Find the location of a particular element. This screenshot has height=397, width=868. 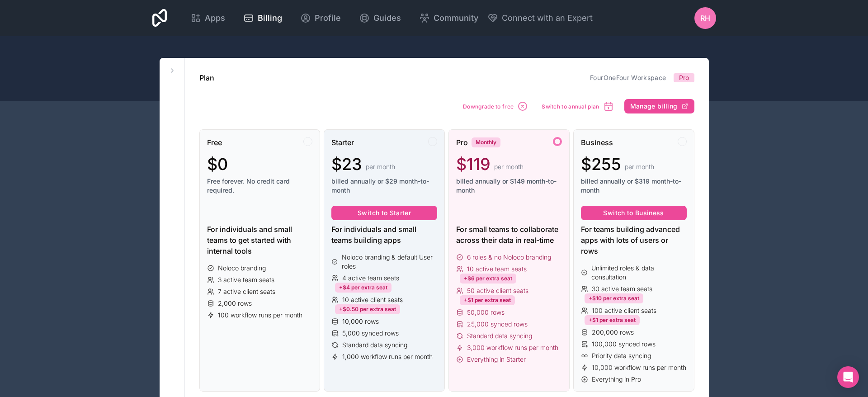

div: +$0.50 per extra seat is located at coordinates (367, 309).